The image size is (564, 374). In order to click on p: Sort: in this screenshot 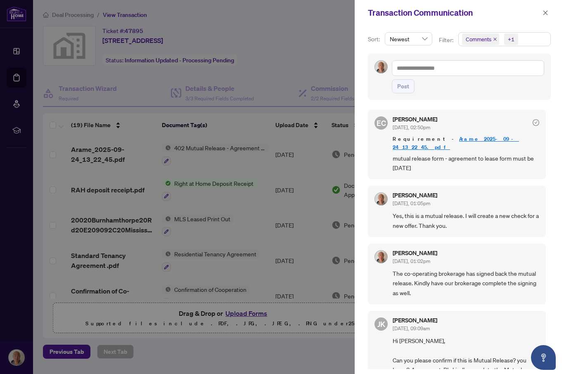, I will do `click(374, 39)`.